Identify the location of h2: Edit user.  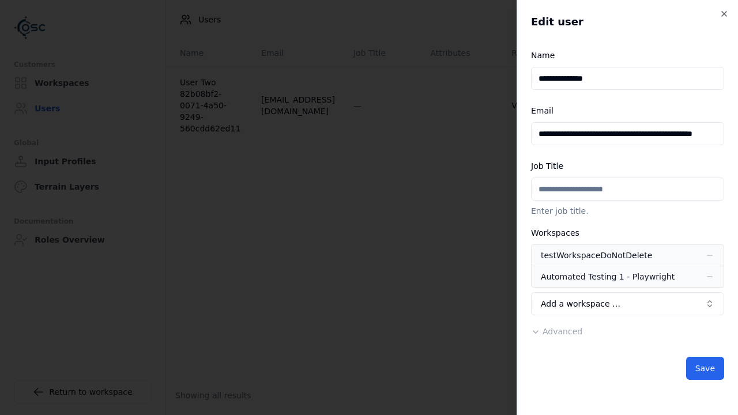
(627, 22).